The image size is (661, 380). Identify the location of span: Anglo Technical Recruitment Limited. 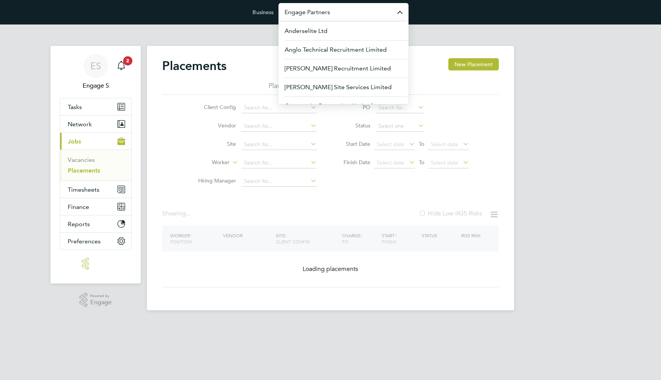
(335, 50).